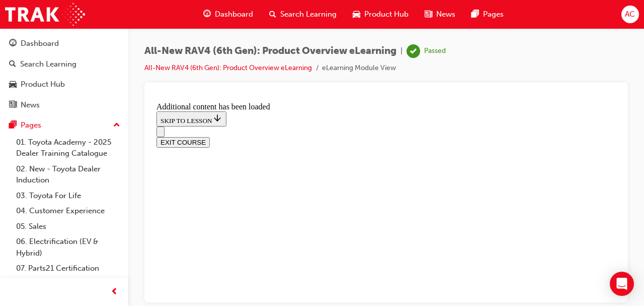 The width and height of the screenshot is (644, 306). Describe the element at coordinates (630, 14) in the screenshot. I see `span: AC` at that location.